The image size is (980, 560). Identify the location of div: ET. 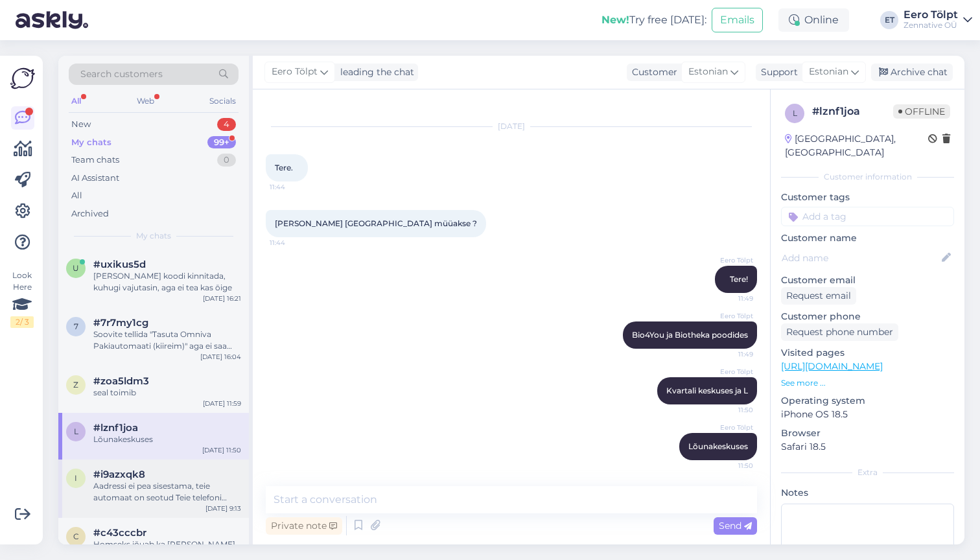
(889, 20).